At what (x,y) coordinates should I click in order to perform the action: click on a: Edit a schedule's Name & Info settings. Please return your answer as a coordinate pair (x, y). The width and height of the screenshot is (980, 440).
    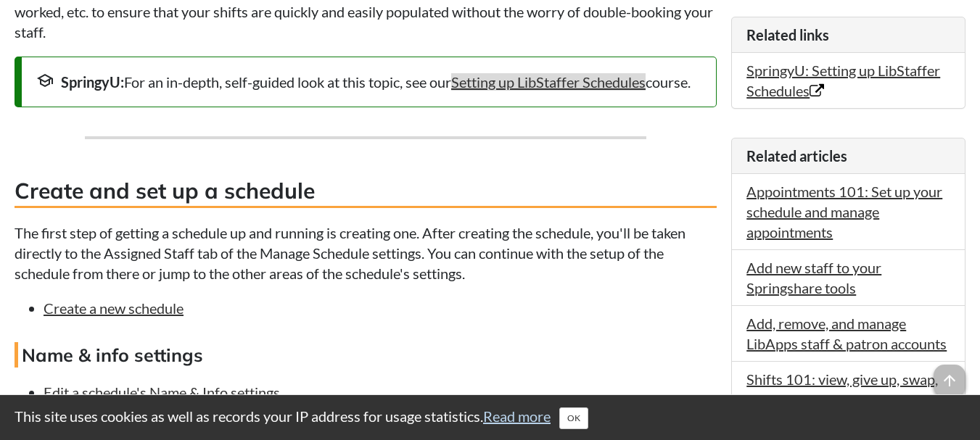
    Looking at the image, I should click on (161, 392).